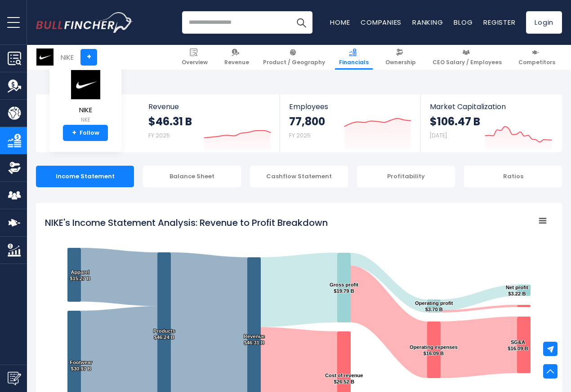 Image resolution: width=571 pixels, height=392 pixels. I want to click on a: Revenue, so click(236, 57).